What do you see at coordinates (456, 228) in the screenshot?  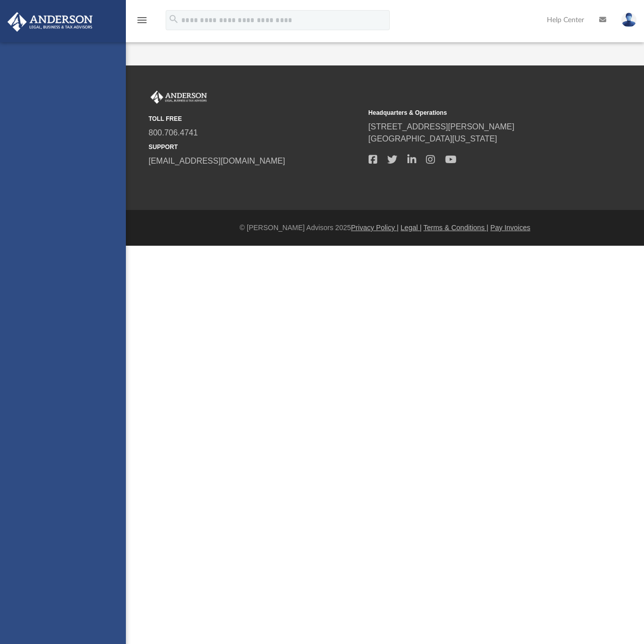 I see `a: Terms & Conditions |` at bounding box center [456, 228].